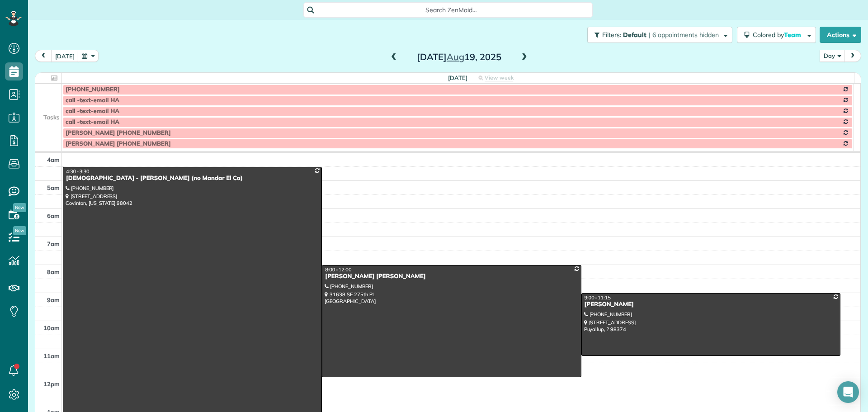 Image resolution: width=868 pixels, height=412 pixels. Describe the element at coordinates (683, 35) in the screenshot. I see `span: | 6 appointments hidden` at that location.